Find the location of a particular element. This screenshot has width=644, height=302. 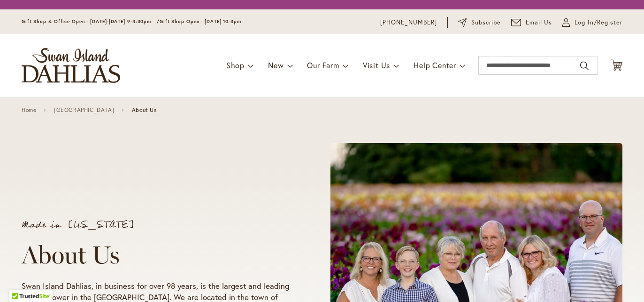

a: Home is located at coordinates (29, 110).